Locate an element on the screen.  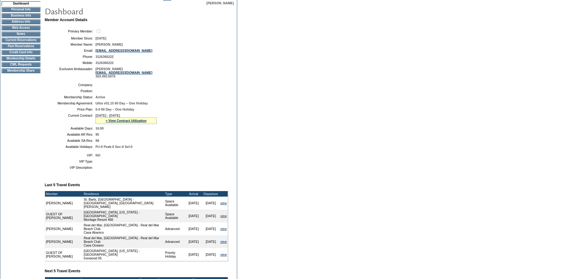
td: VIP Description: is located at coordinates (70, 167).